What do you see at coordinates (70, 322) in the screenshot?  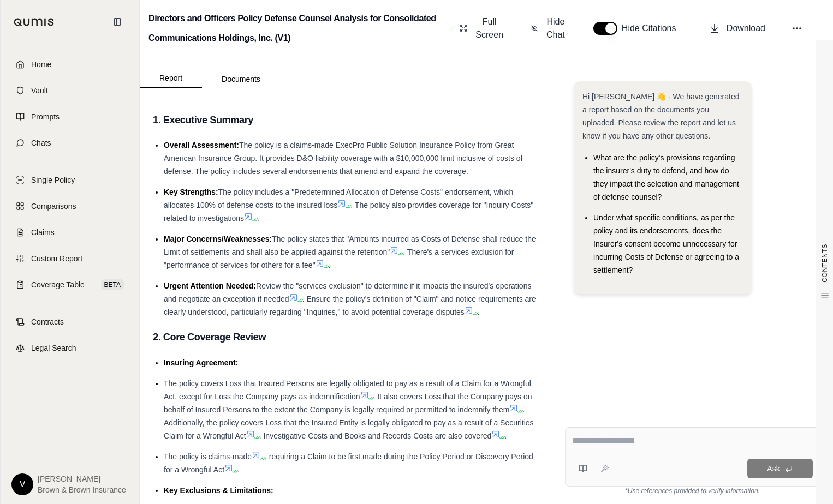 I see `a: Contracts` at bounding box center [70, 322].